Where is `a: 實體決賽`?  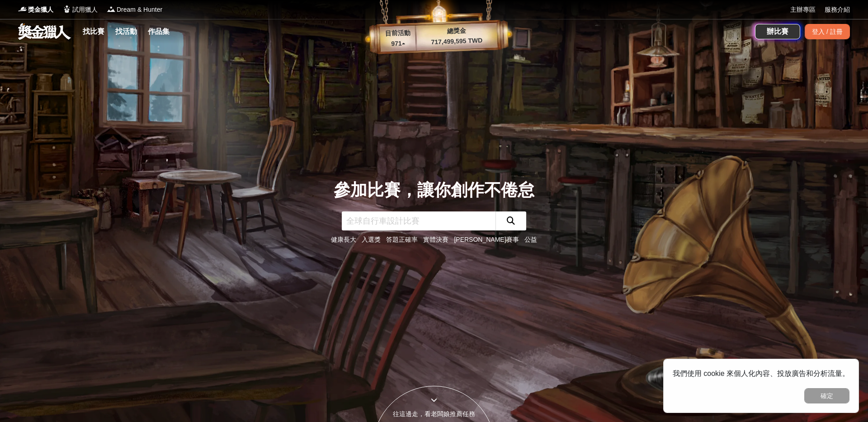
a: 實體決賽 is located at coordinates (436, 240).